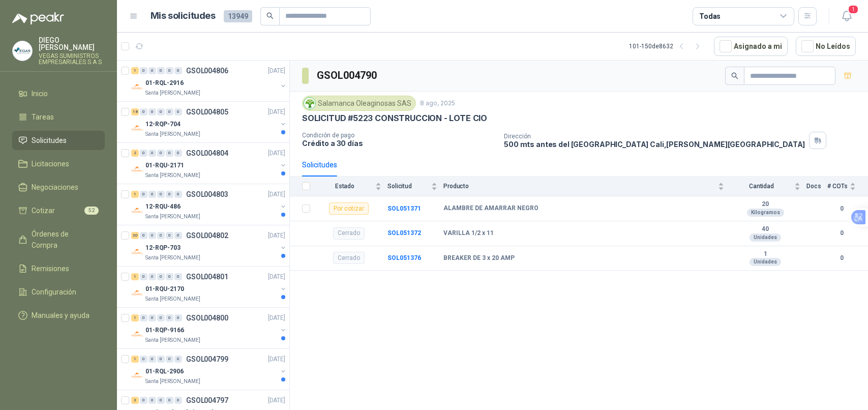 The image size is (868, 410). What do you see at coordinates (163, 207) in the screenshot?
I see `p: 12-RQU-486` at bounding box center [163, 207].